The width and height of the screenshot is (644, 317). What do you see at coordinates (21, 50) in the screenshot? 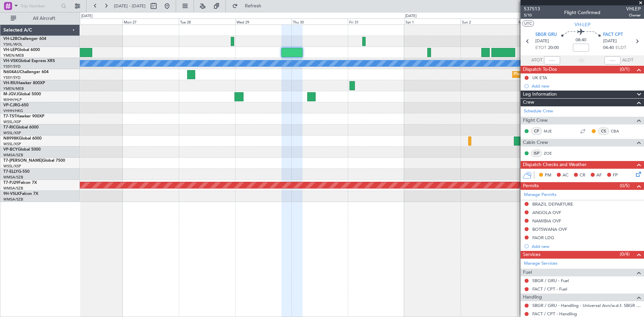
I see `a: VH-LEPGlobal 6000` at bounding box center [21, 50].